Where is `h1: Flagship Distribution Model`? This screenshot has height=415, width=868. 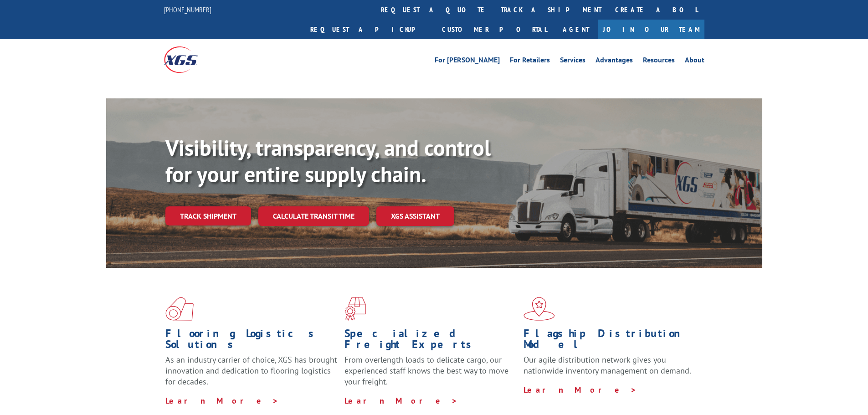 h1: Flagship Distribution Model is located at coordinates (609, 341).